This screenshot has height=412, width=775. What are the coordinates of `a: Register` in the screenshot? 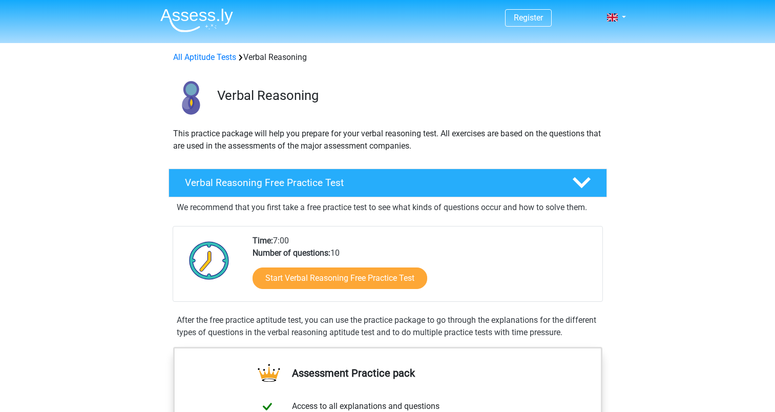 It's located at (528, 17).